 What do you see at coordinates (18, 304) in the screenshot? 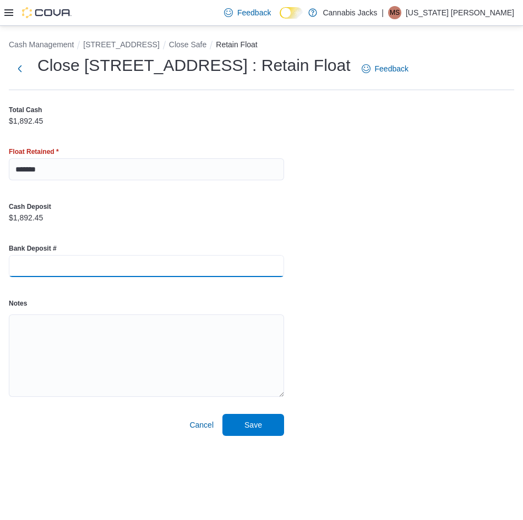
I see `label: Notes` at bounding box center [18, 304].